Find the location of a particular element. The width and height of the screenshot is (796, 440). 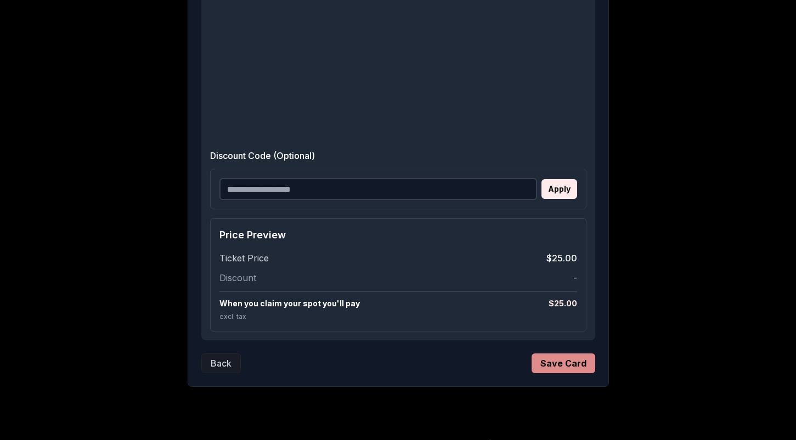

span: Ticket Price is located at coordinates (244, 258).